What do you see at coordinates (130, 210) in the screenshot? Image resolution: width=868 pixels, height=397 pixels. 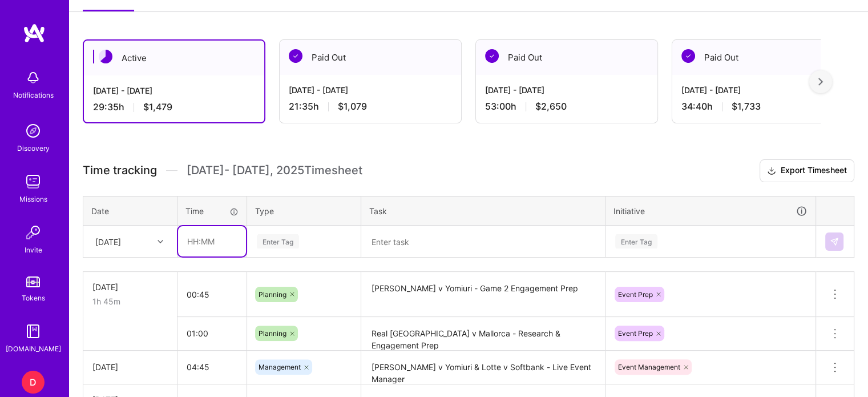 I see `th: Date` at bounding box center [130, 210].